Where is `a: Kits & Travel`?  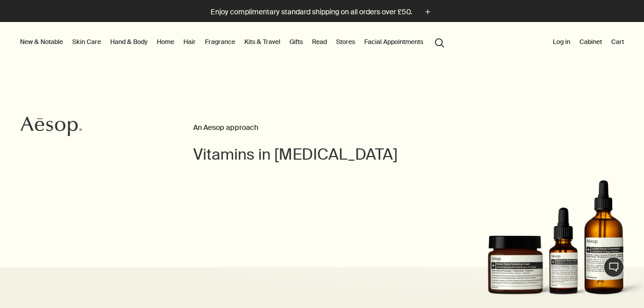 a: Kits & Travel is located at coordinates (262, 42).